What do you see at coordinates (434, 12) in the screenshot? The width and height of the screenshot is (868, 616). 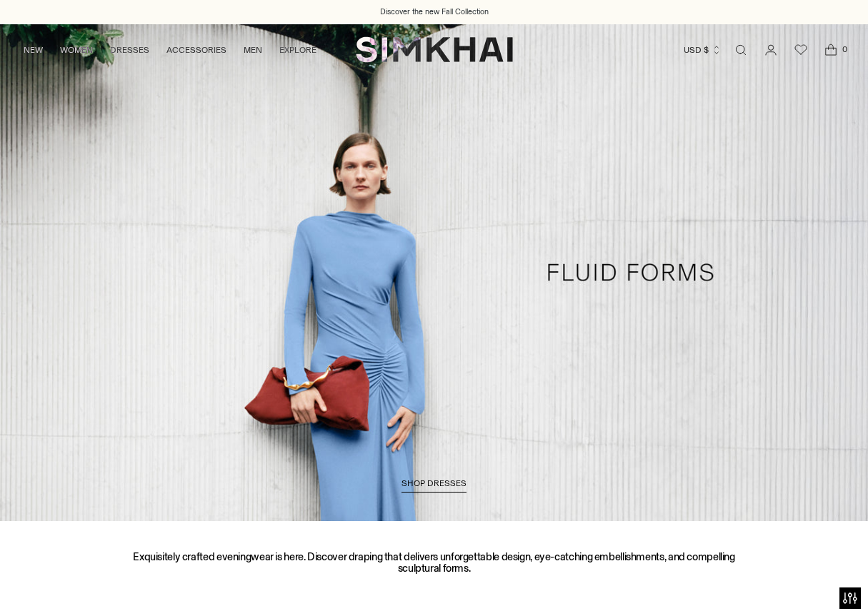 I see `a: Discover the new Fall Collection` at bounding box center [434, 12].